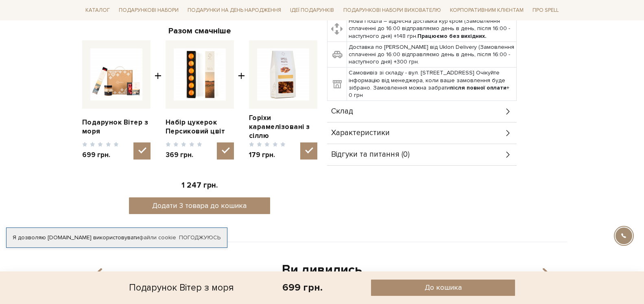 Image resolution: width=644 pixels, height=304 pixels. What do you see at coordinates (101, 155) in the screenshot?
I see `span: 699 грн.` at bounding box center [101, 155].